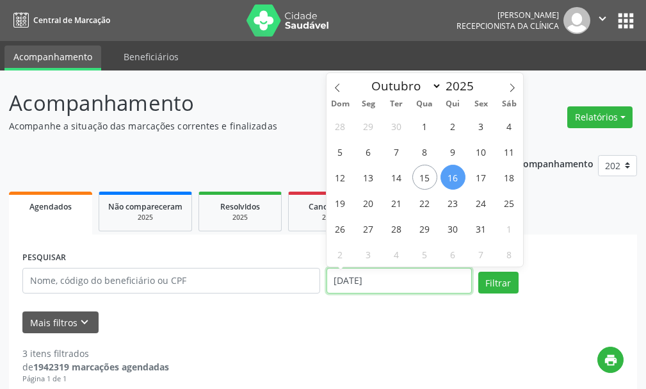 The image size is (646, 389). What do you see at coordinates (340, 202) in the screenshot?
I see `span: Outubro 19, 2025` at bounding box center [340, 202].